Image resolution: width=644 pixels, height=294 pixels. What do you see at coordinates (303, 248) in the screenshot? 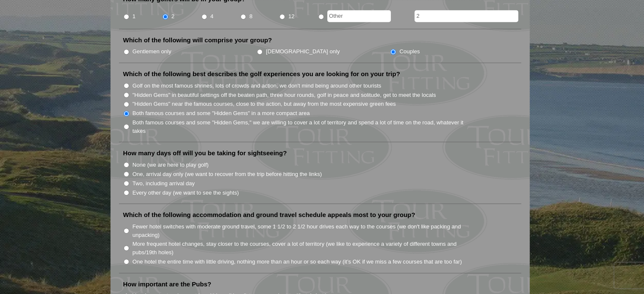
I see `label: More frequent hotel changes, stay closer to the courses, cover a lot of territory (we like to exp...` at bounding box center [303, 248].